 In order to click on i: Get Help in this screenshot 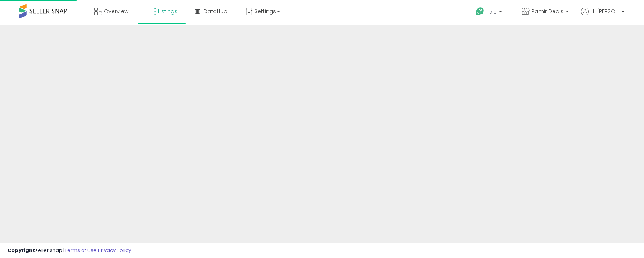, I will do `click(480, 11)`.